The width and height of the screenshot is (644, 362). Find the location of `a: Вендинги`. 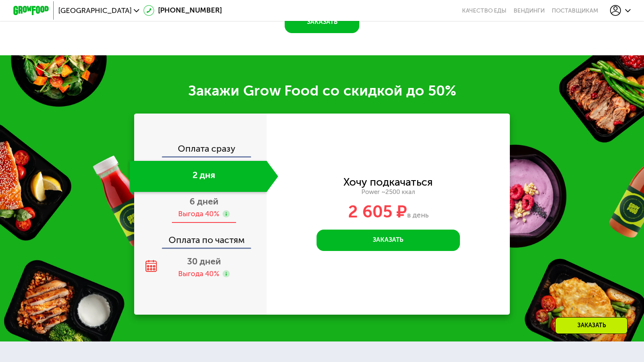

a: Вендинги is located at coordinates (529, 10).